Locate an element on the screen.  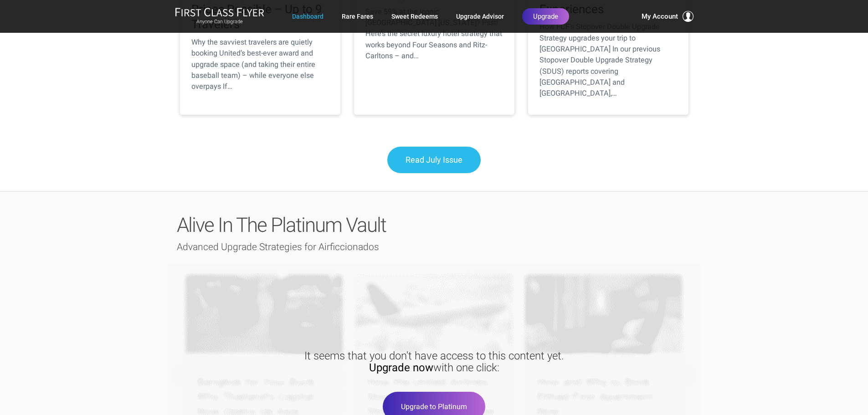
span: My Account is located at coordinates (660, 16).